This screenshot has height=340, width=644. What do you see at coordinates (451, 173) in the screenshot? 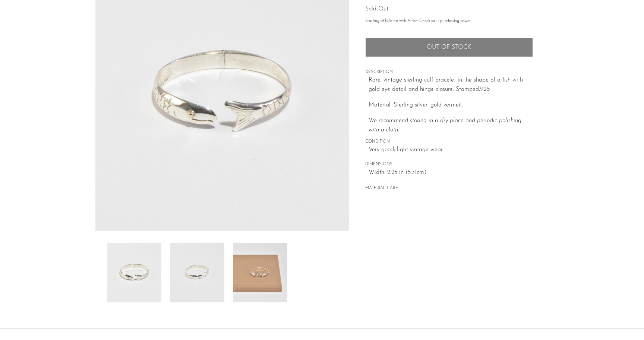
I see `span: Width: 2.25 in (5.71cm)` at bounding box center [451, 173].